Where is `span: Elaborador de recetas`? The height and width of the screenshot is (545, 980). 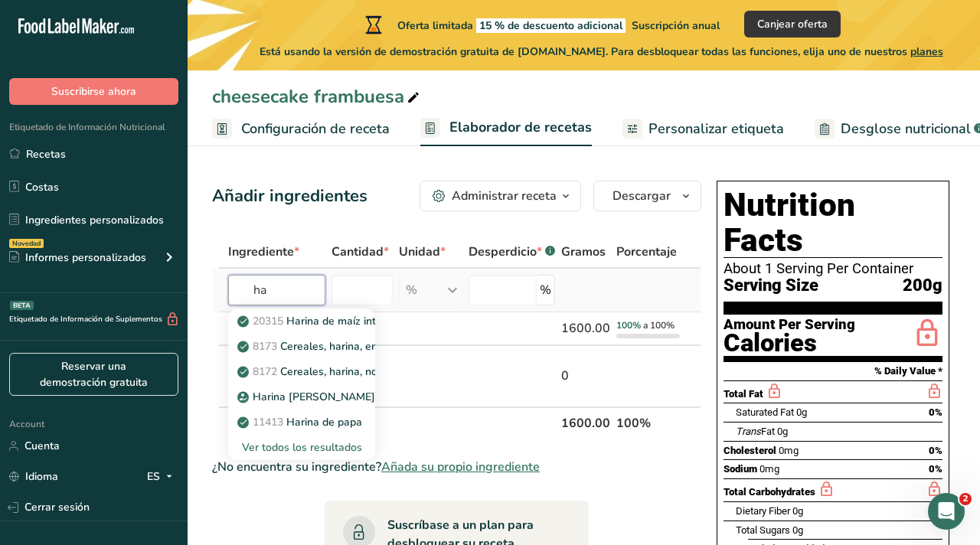 span: Elaborador de recetas is located at coordinates (520, 127).